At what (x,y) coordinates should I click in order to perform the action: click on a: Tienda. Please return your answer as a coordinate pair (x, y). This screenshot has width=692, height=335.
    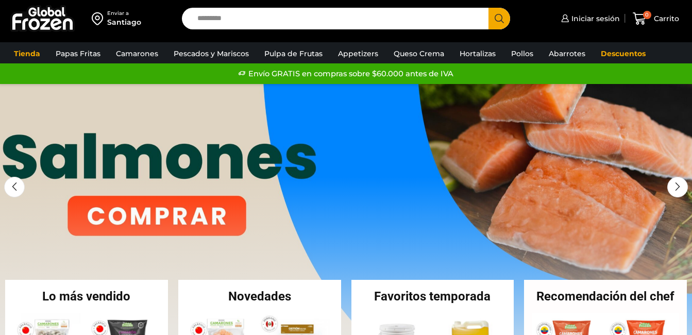
    Looking at the image, I should click on (27, 54).